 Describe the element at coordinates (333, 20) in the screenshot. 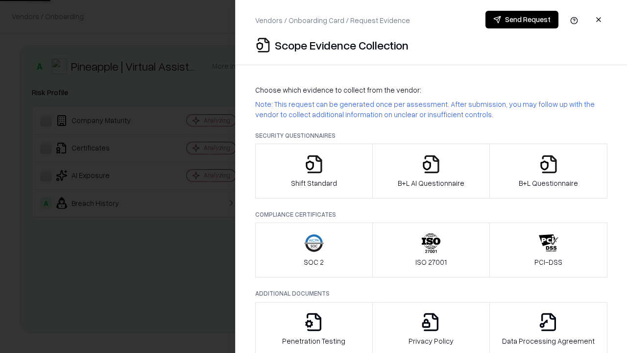

I see `p: Vendors / Onboarding Card / Request Evidence` at that location.